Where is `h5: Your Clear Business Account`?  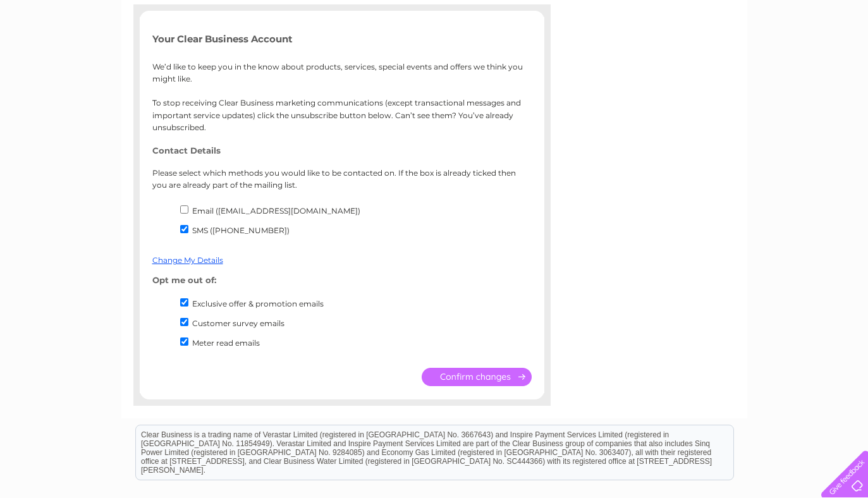 h5: Your Clear Business Account is located at coordinates (342, 38).